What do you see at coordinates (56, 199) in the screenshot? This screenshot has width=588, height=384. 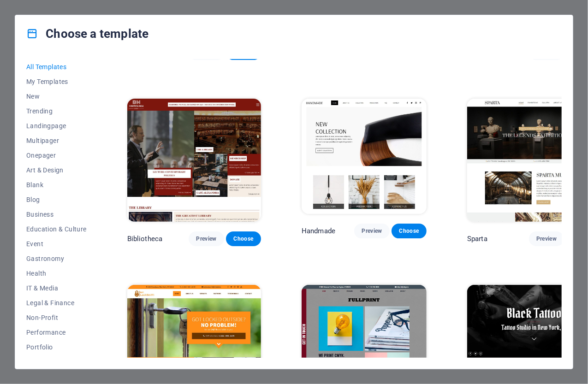 I see `span: Blog` at bounding box center [56, 199].